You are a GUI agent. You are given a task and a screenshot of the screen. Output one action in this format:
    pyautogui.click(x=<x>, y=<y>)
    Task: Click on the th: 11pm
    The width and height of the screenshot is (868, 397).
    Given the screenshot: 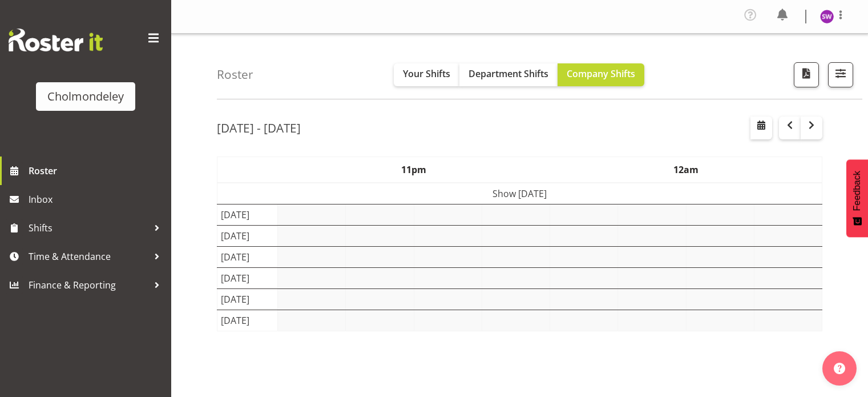 What is the action you would take?
    pyautogui.click(x=414, y=170)
    